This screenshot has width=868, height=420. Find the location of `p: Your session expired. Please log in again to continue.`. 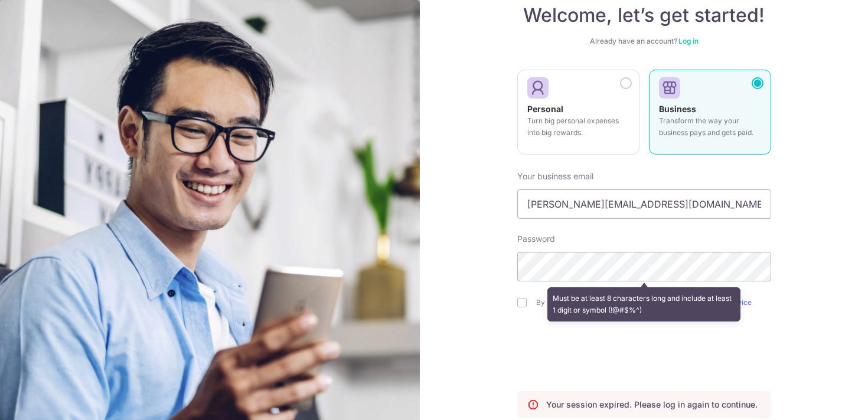

p: Your session expired. Please log in again to continue. is located at coordinates (652, 405).